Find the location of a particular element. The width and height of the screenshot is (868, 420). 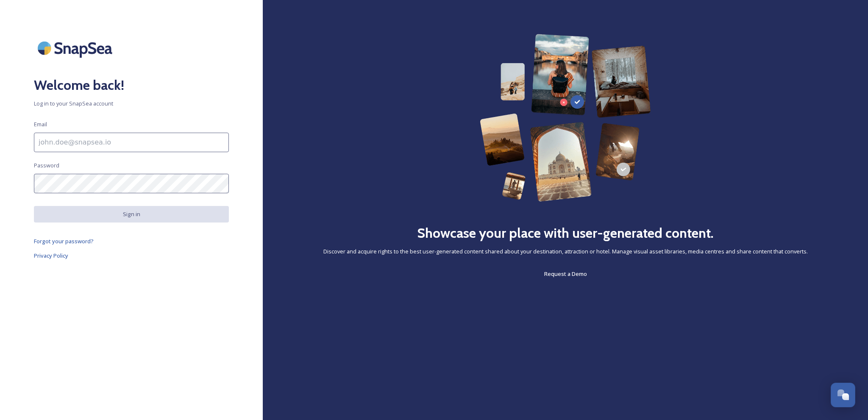

h2: Welcome back! is located at coordinates (131, 85).